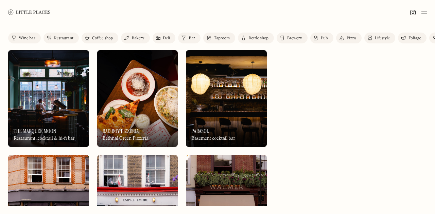 Image resolution: width=435 pixels, height=214 pixels. What do you see at coordinates (258, 38) in the screenshot?
I see `div: Bottle shop` at bounding box center [258, 38].